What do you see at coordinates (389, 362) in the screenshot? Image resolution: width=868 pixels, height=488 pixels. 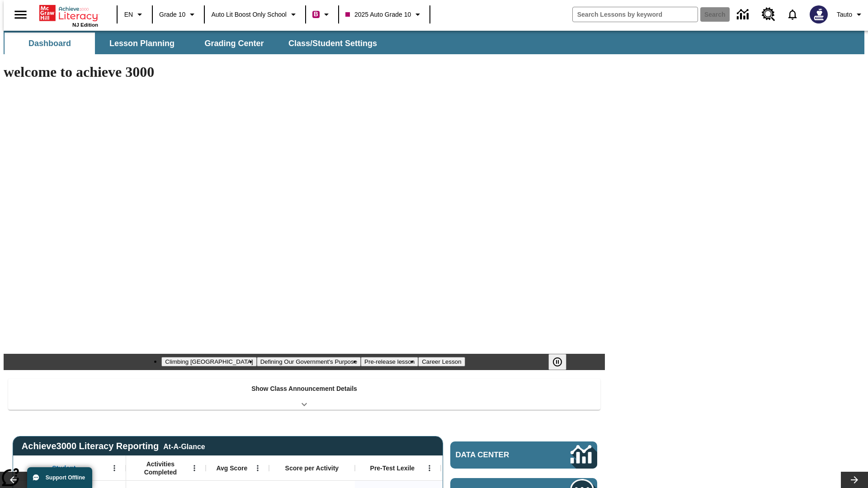 I see `button: Slide 3 Pre-release lesson` at bounding box center [389, 362].